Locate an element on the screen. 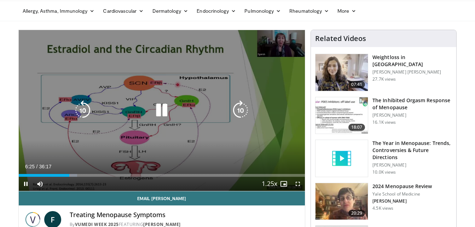 This screenshot has width=475, height=227. img: 9983fed1-7565-45be-8934-aef1103ce6e2.150x105_q85_crop-smart_upscale.jpg is located at coordinates (342, 73).